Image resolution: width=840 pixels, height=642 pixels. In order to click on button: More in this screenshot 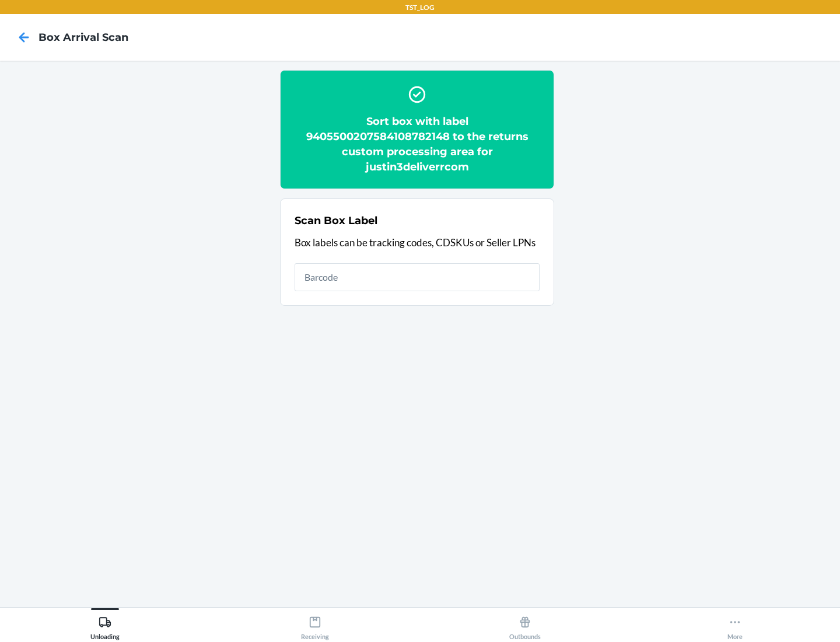, I will do `click(735, 623)`.